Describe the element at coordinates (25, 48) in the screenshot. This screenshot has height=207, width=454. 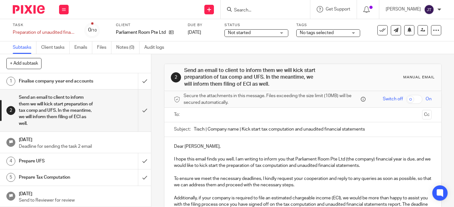
I see `a: Subtasks` at that location.